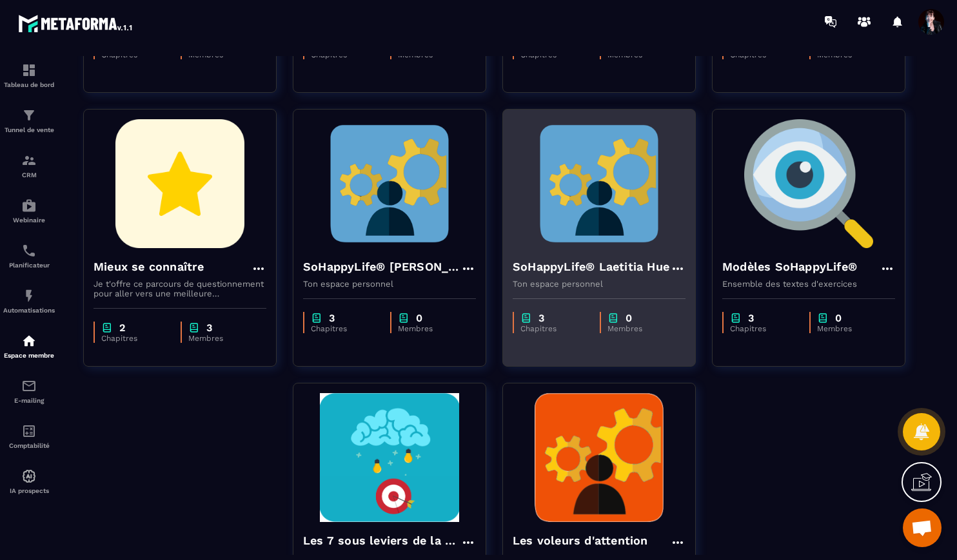 The image size is (957, 560). What do you see at coordinates (29, 386) in the screenshot?
I see `img: email` at bounding box center [29, 386].